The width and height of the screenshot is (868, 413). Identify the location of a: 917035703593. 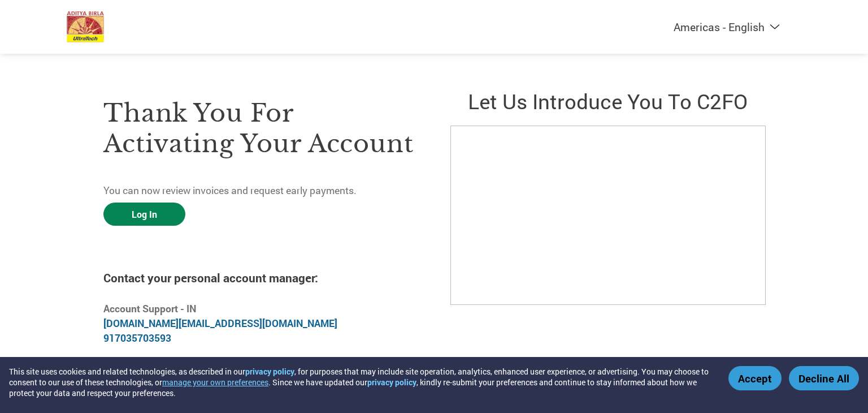
(137, 338).